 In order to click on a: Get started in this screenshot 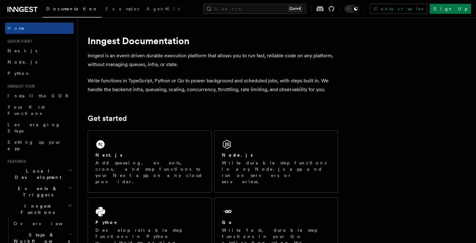, I will do `click(107, 118)`.